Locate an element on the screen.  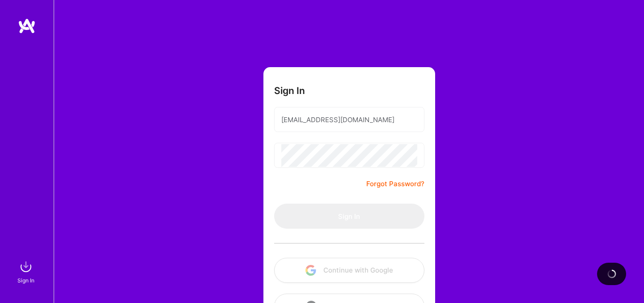
a: sign inSign In is located at coordinates (27, 271).